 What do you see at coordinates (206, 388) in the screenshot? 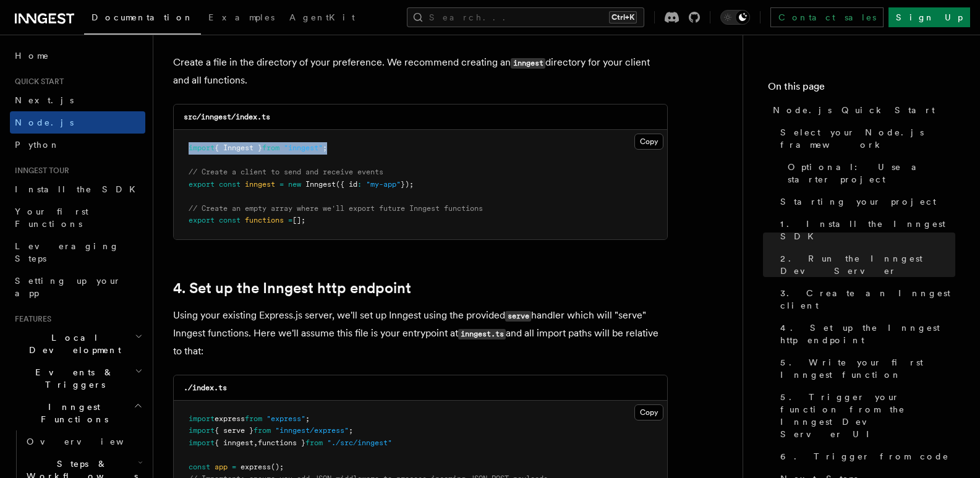
I see `code: ./index.ts` at bounding box center [206, 388].